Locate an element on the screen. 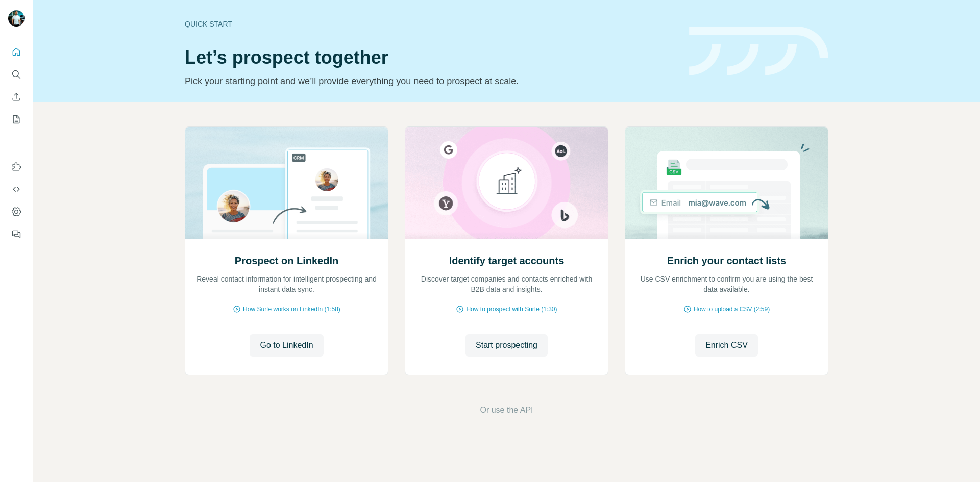 This screenshot has width=980, height=482. img: Identify target accounts is located at coordinates (506, 184).